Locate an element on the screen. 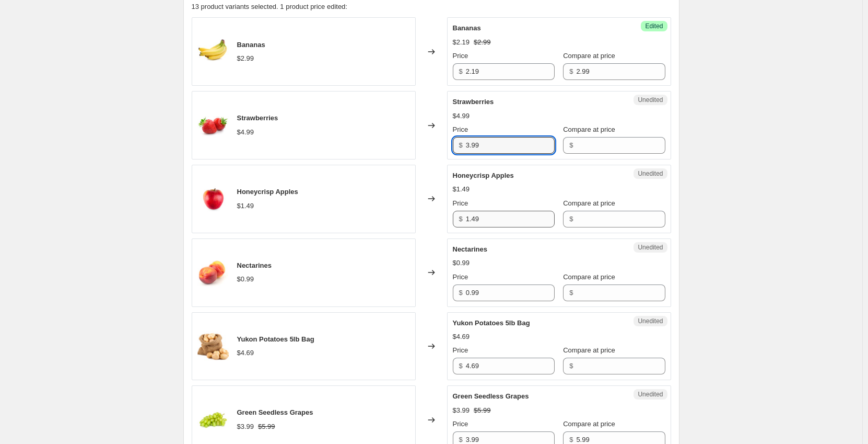 This screenshot has width=868, height=444. strike: $2.99 is located at coordinates (482, 42).